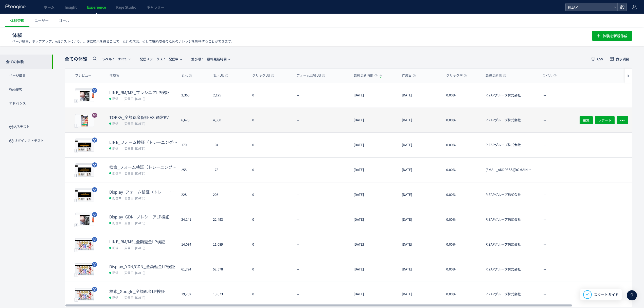 This screenshot has height=308, width=644. What do you see at coordinates (193, 145) in the screenshot?
I see `div: 170` at bounding box center [193, 145].